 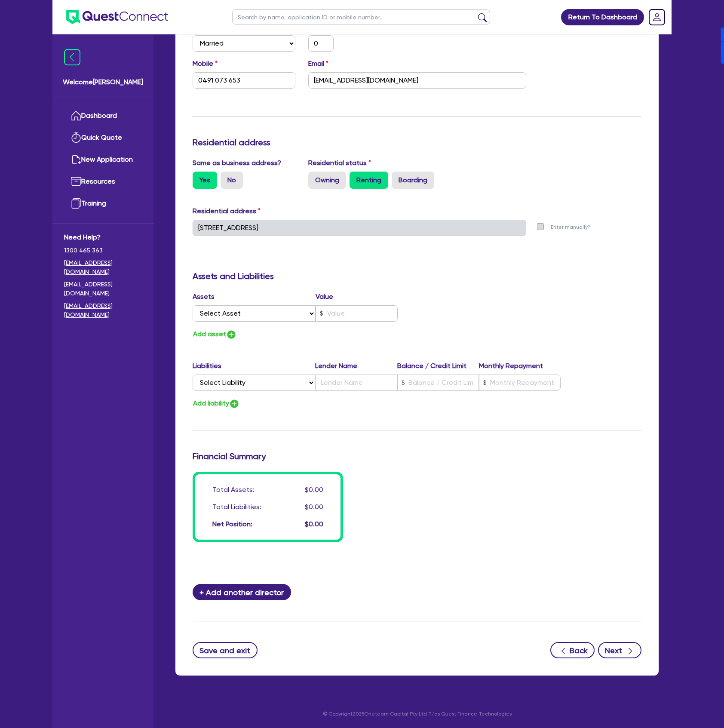 What do you see at coordinates (103, 115) in the screenshot?
I see `a: Dashboard` at bounding box center [103, 115].